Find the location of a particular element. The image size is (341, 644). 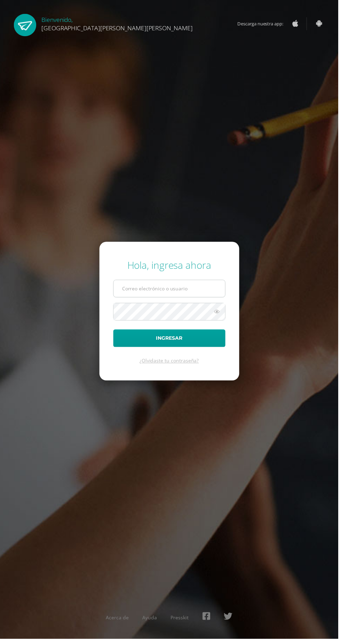

a: Acerca de is located at coordinates (118, 622).